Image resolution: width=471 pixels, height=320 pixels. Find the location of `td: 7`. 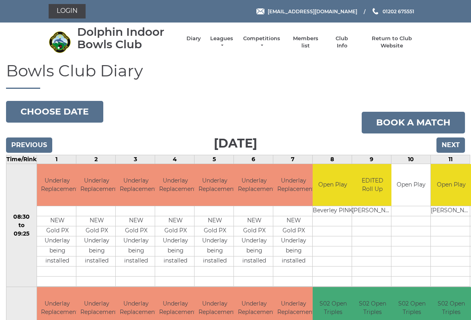

td: 7 is located at coordinates (293, 159).